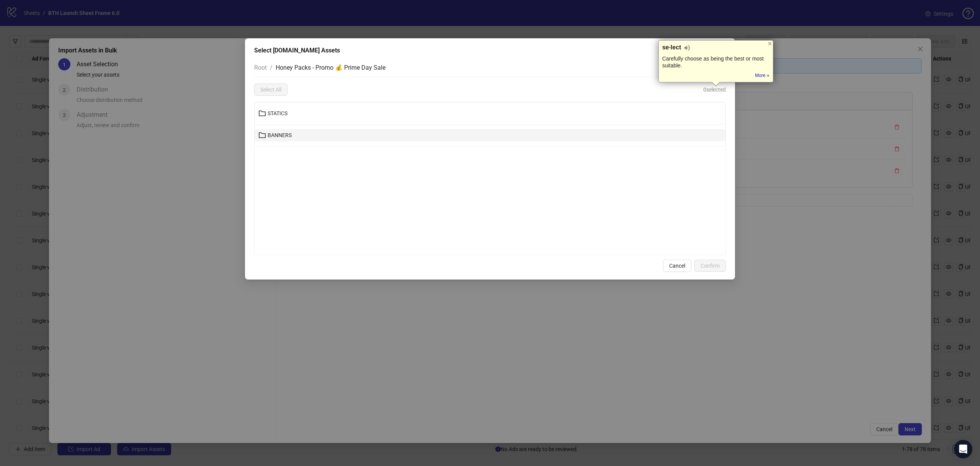 This screenshot has width=980, height=466. Describe the element at coordinates (277, 113) in the screenshot. I see `span: STATICS` at that location.